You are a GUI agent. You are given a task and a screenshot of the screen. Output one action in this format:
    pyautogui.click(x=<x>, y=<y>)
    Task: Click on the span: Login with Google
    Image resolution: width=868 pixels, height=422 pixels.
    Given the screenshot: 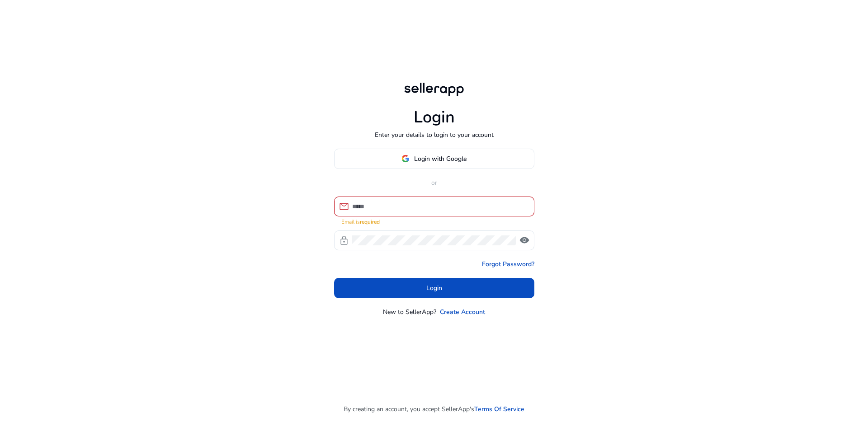 What is the action you would take?
    pyautogui.click(x=440, y=159)
    